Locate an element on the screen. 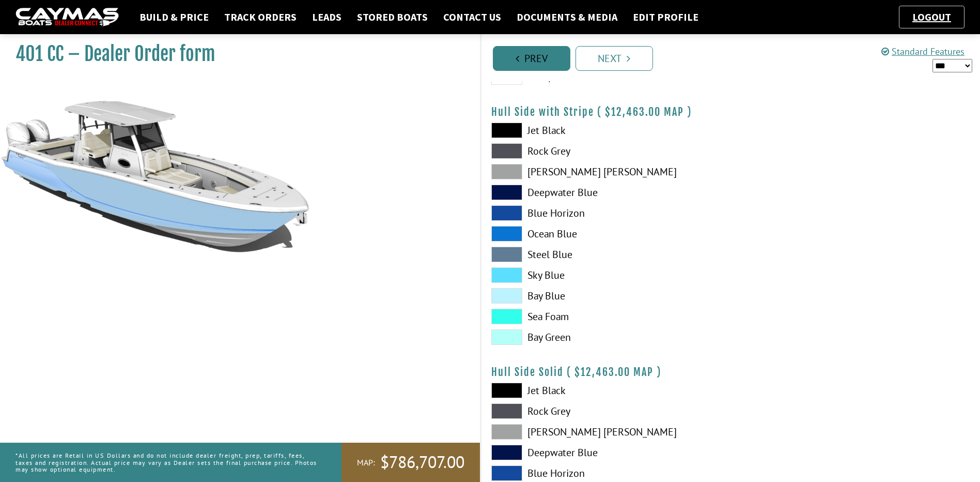 Image resolution: width=980 pixels, height=482 pixels. h4: Hull Side with Stripe ( ) is located at coordinates (731, 112).